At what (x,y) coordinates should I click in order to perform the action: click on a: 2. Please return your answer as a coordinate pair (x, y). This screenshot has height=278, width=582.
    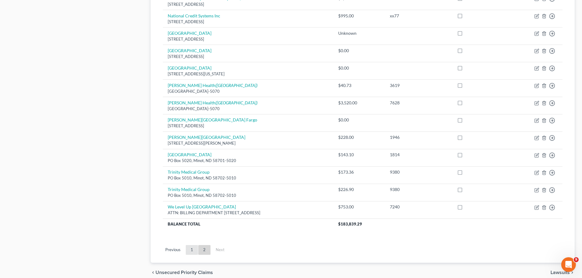
    Looking at the image, I should click on (205, 250).